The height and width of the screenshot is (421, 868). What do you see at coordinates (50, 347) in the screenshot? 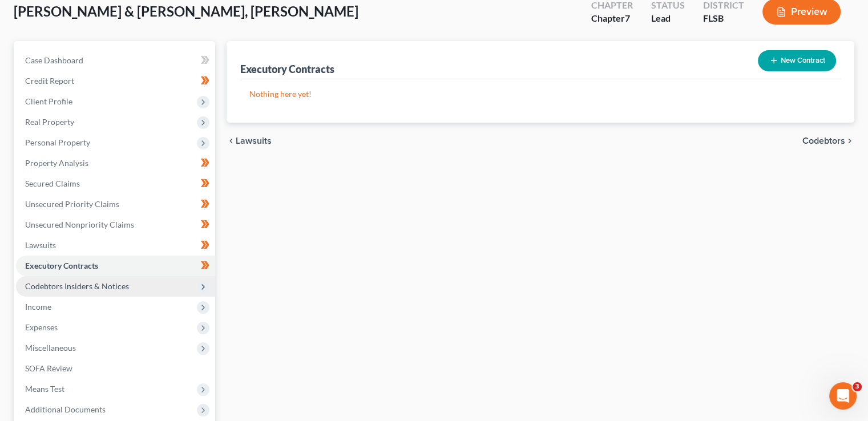
I see `span: Miscellaneous` at bounding box center [50, 347].